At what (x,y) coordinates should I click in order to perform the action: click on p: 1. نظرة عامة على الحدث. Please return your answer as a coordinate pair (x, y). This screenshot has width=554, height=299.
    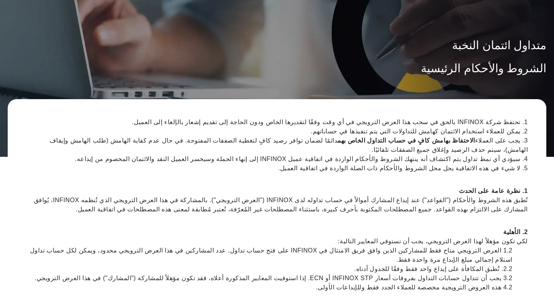
    Looking at the image, I should click on (277, 200).